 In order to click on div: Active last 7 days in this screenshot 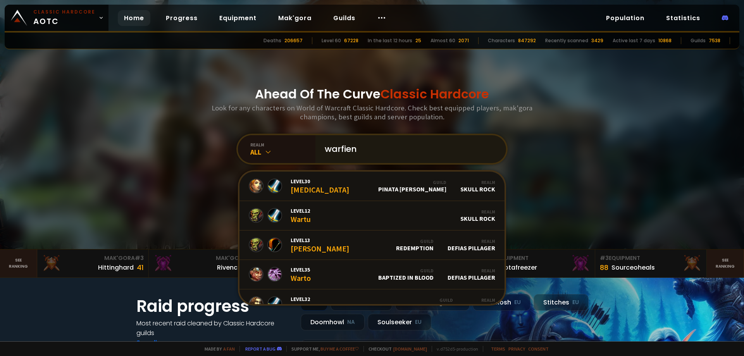, I will do `click(634, 41)`.